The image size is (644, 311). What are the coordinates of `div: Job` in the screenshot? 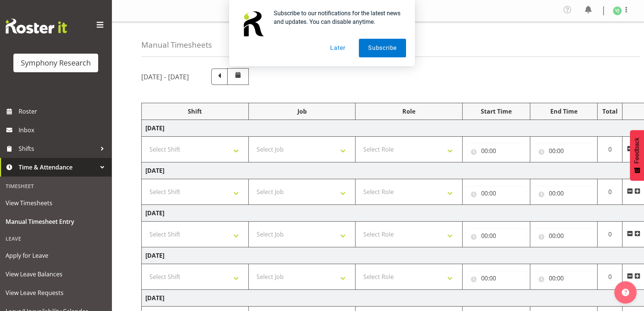 It's located at (302, 111).